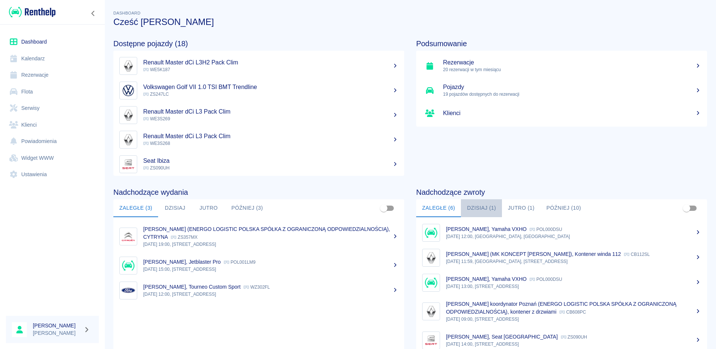  What do you see at coordinates (574, 337) in the screenshot?
I see `p: ZS090UH` at bounding box center [574, 337].